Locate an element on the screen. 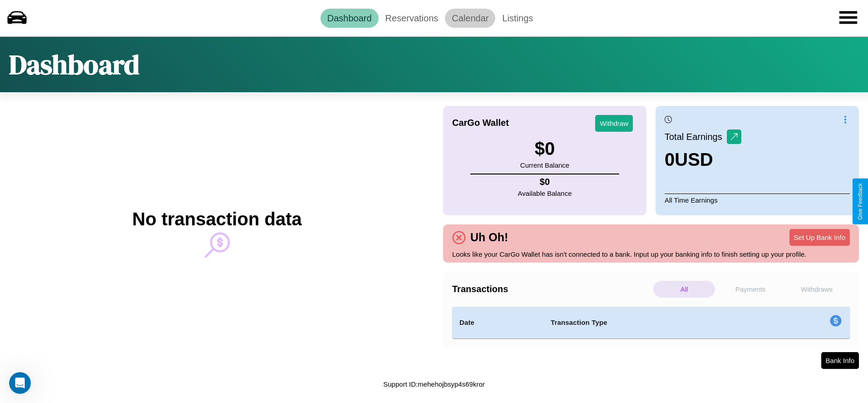 This screenshot has width=868, height=403. h4: Uh Oh! is located at coordinates (490, 237).